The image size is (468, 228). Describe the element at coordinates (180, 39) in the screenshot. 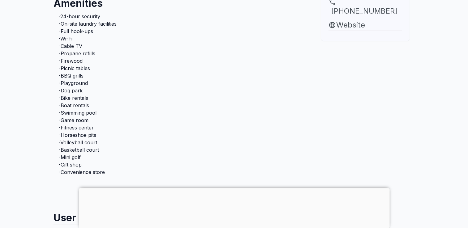

I see `li: -Wi-Fi` at that location.